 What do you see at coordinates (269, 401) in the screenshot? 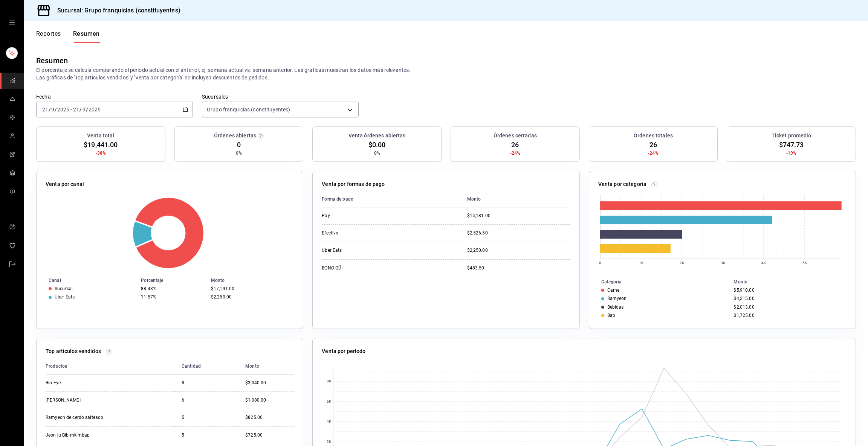
I see `div: $1,080.00` at bounding box center [269, 401].